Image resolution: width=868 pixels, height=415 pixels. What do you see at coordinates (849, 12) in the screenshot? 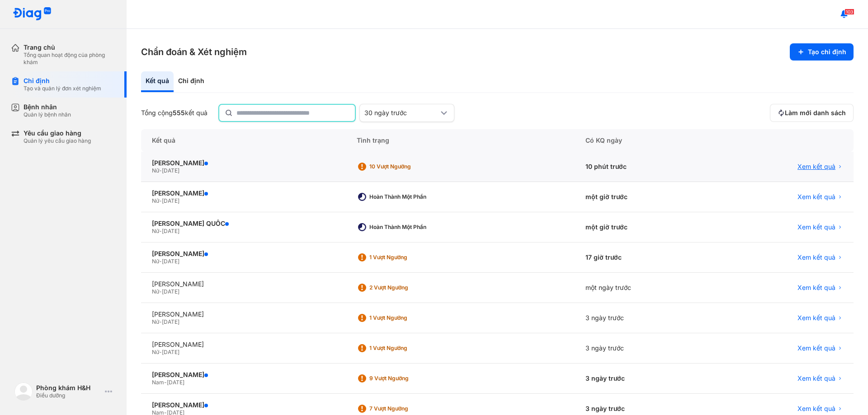
I see `span: 103` at bounding box center [849, 12].